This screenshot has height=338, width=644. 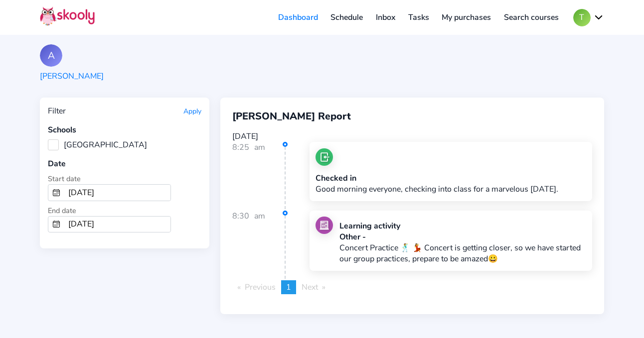 What do you see at coordinates (261, 288) in the screenshot?
I see `span: Previous` at bounding box center [261, 288].